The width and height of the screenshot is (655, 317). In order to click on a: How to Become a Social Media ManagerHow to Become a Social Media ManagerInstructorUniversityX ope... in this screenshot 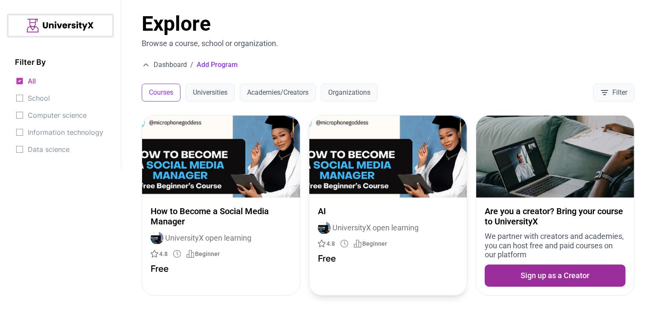, I will do `click(221, 205)`.